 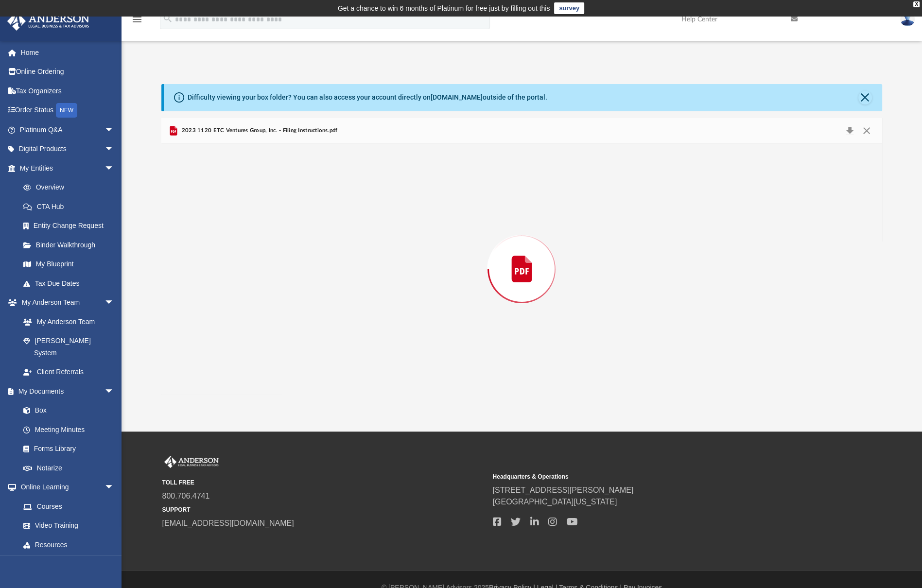 What do you see at coordinates (69, 264) in the screenshot?
I see `a: My Blueprint` at bounding box center [69, 264].